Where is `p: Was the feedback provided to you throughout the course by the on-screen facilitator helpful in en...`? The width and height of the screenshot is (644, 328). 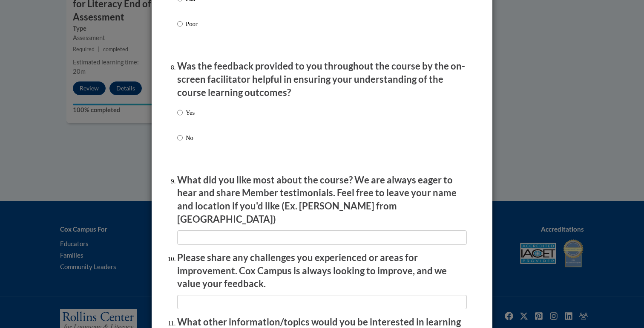
p: Was the feedback provided to you throughout the course by the on-screen facilitator helpful in en... is located at coordinates (322, 79).